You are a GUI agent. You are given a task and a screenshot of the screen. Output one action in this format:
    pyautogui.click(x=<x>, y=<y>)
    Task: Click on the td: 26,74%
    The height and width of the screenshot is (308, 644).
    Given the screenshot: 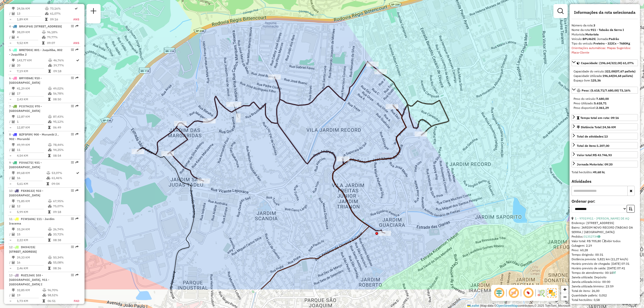 What is the action you would take?
    pyautogui.click(x=65, y=230)
    